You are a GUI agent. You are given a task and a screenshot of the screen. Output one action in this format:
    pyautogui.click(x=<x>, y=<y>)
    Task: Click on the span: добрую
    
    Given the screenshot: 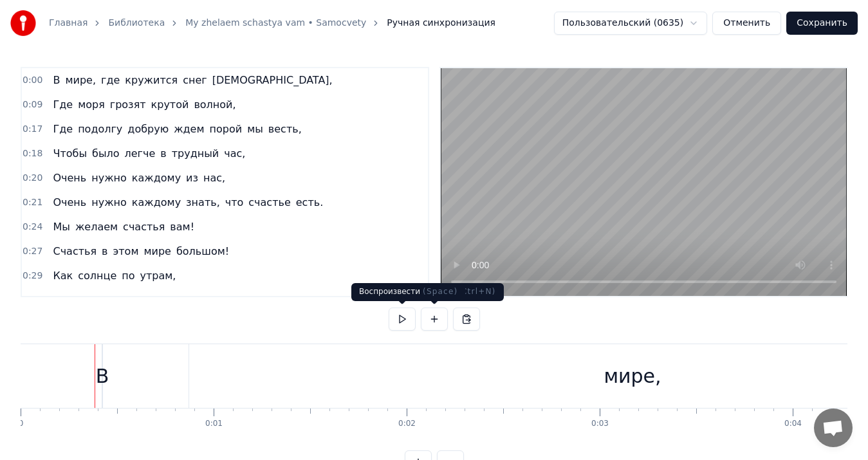 What is the action you would take?
    pyautogui.click(x=148, y=129)
    